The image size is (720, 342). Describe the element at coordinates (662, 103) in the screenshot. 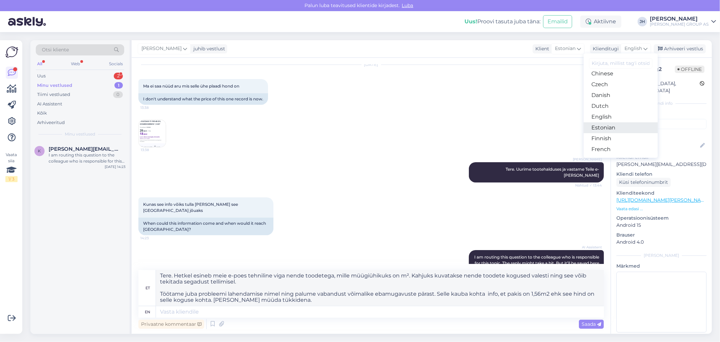

I see `div: Kliendi info` at that location.